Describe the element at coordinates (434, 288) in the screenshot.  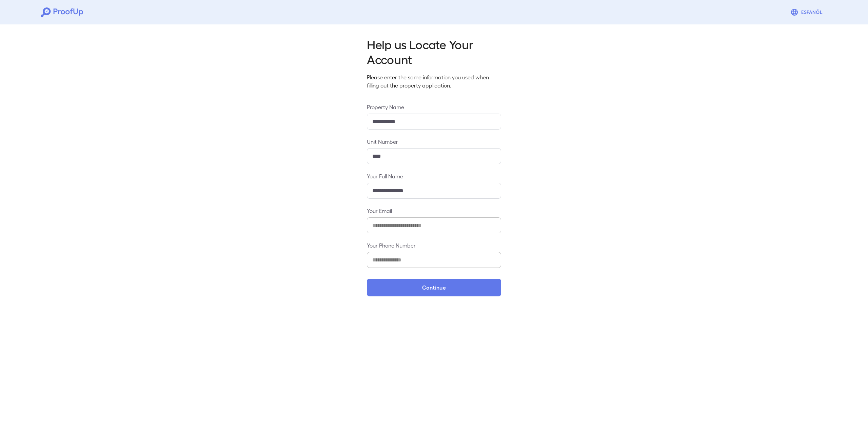
I see `button: Continue` at that location.